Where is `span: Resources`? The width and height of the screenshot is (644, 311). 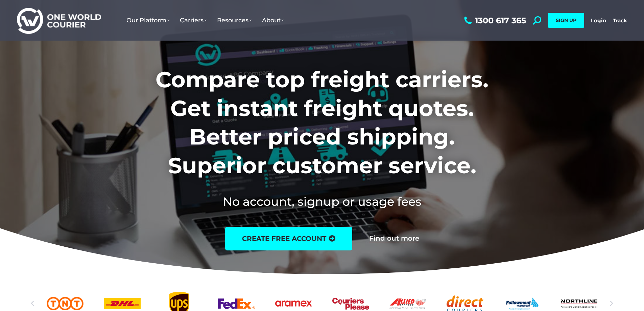
span: Resources is located at coordinates (234, 20).